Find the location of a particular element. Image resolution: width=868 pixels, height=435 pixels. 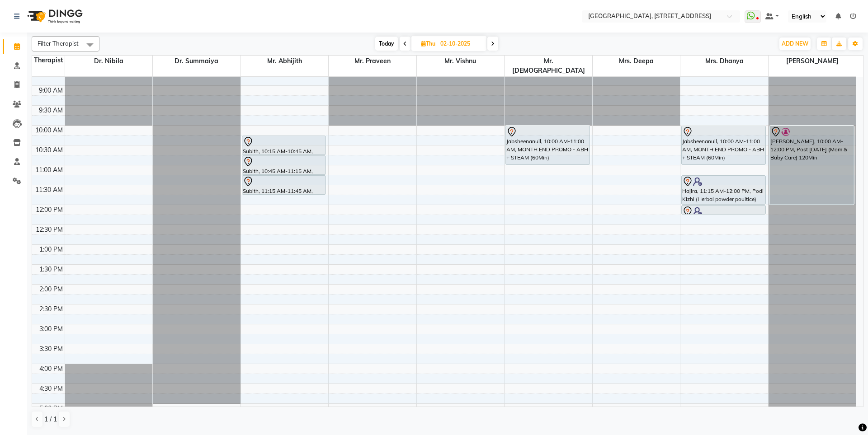

div: 2:30 PM is located at coordinates (51, 309).